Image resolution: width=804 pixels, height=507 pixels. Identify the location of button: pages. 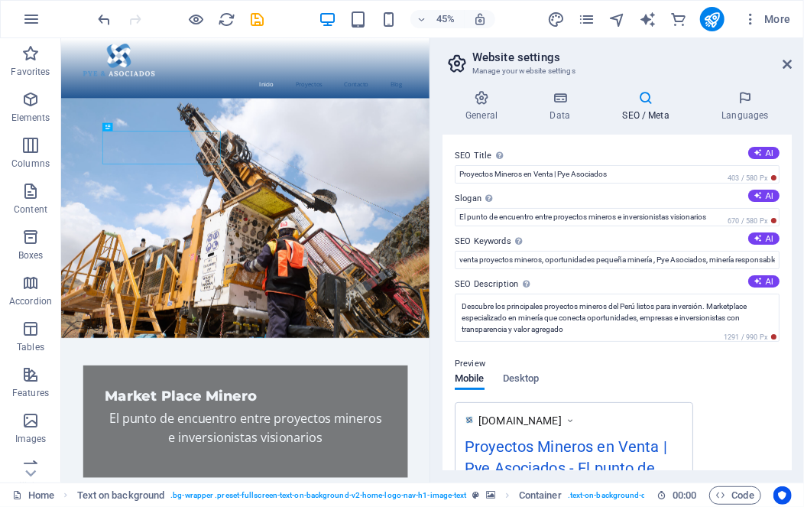
(587, 19).